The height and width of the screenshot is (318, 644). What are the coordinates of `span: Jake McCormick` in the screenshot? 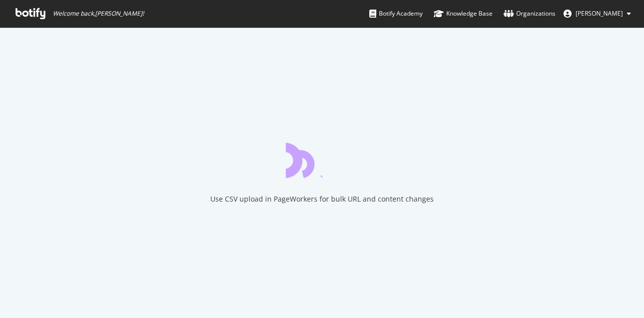 It's located at (599, 13).